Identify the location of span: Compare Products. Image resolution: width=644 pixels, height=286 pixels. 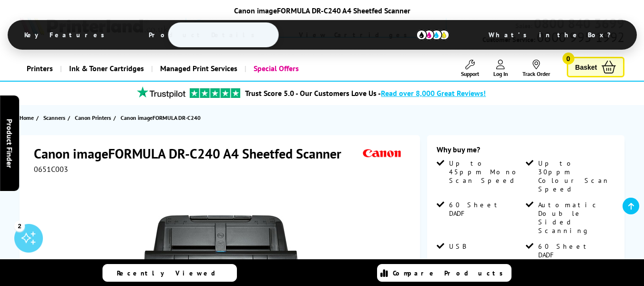
(451, 273).